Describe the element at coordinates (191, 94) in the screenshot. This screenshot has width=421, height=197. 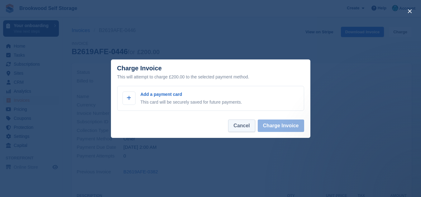
I see `p: Add a payment card` at that location.